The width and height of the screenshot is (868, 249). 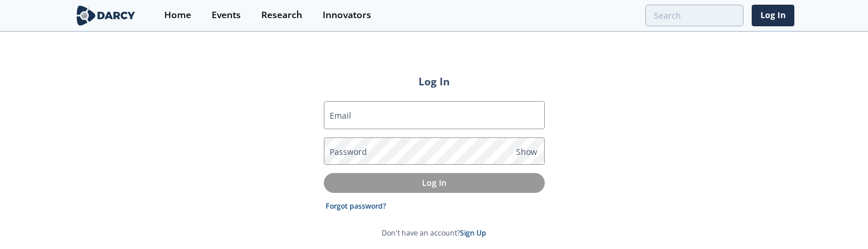 I want to click on div: Research, so click(x=282, y=15).